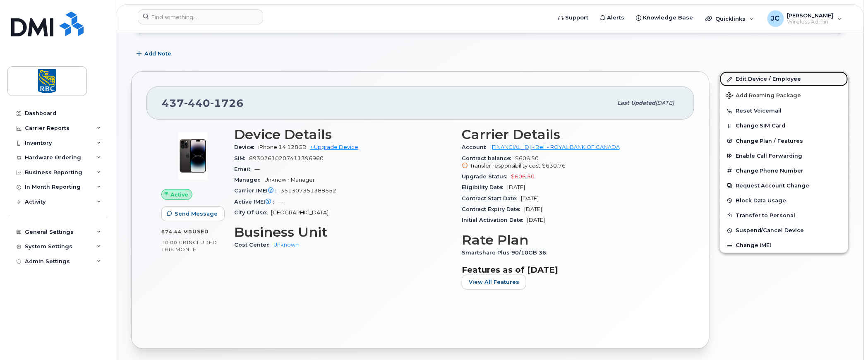  I want to click on button: Send Message, so click(193, 214).